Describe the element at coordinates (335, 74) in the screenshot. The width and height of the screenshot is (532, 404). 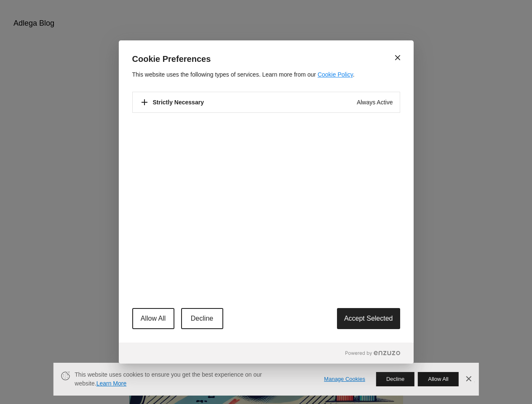
I see `a: Cookie Policy` at that location.